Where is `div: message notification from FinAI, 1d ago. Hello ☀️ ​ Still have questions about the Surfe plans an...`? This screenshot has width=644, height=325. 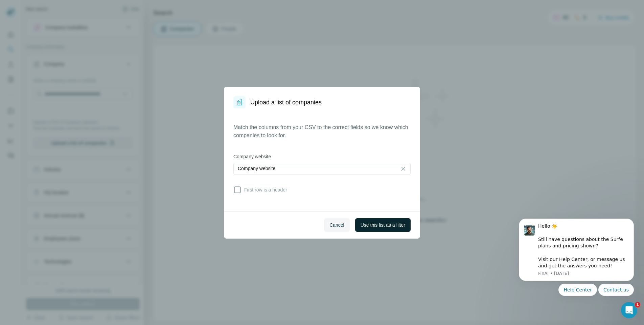 div: message notification from FinAI, 1d ago. Hello ☀️ ​ Still have questions about the Surfe plans an... is located at coordinates (68, 52).